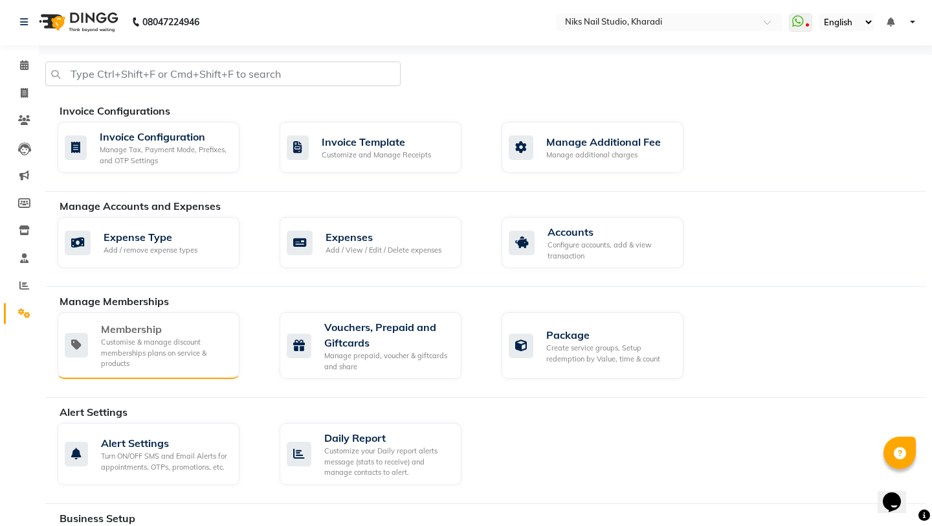 The height and width of the screenshot is (526, 932). I want to click on a: Alert SettingsTurn ON/OFF SMS and Email Alerts for appointments, OTPs, promotions, etc., so click(159, 454).